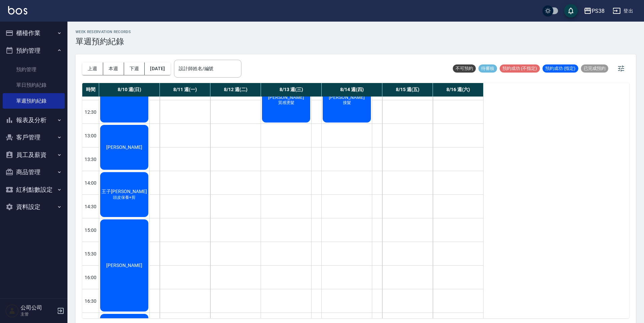 This screenshot has width=644, height=323. What do you see at coordinates (571, 11) in the screenshot?
I see `button: save` at bounding box center [571, 11].